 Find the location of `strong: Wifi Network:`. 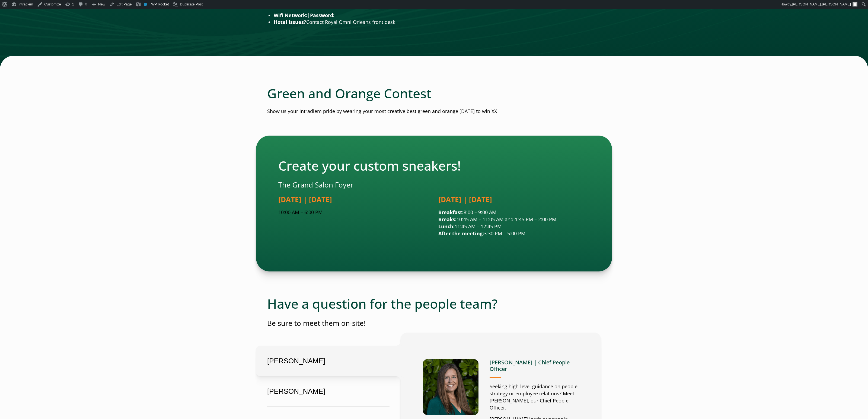

strong: Wifi Network: is located at coordinates (291, 15).